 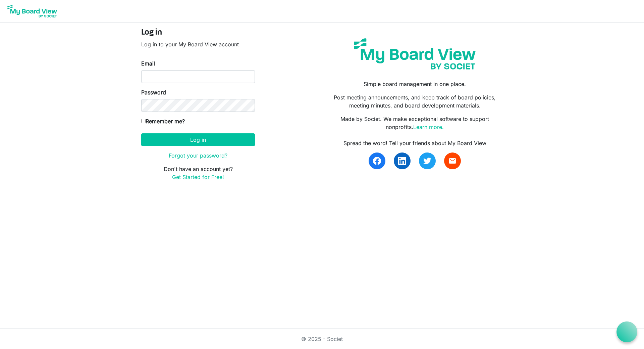 I want to click on label: Password, so click(x=154, y=93).